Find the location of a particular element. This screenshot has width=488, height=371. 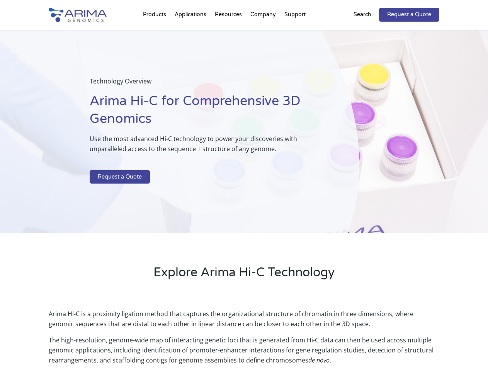

i: de novo is located at coordinates (319, 360).